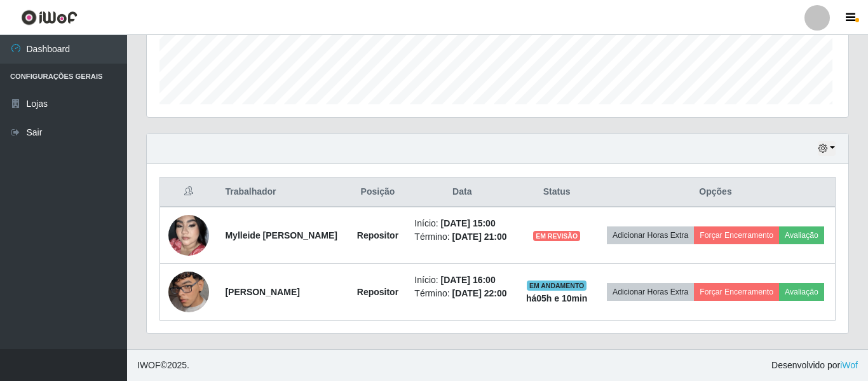  What do you see at coordinates (716, 192) in the screenshot?
I see `th: Opções` at bounding box center [716, 192].